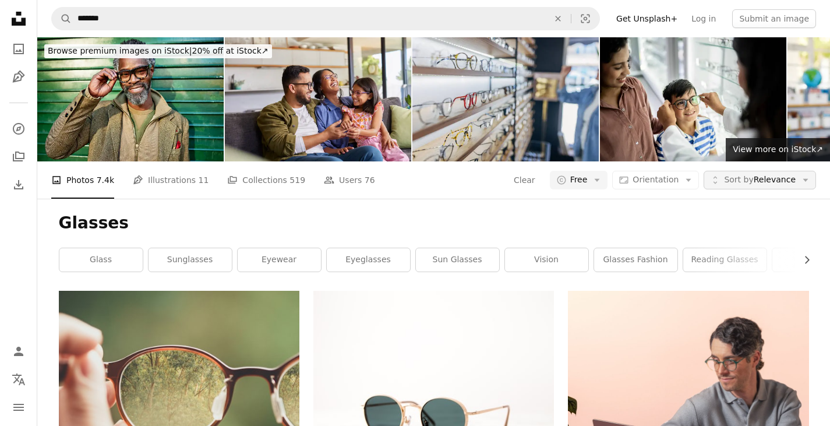 The height and width of the screenshot is (426, 830). I want to click on span: 76, so click(370, 180).